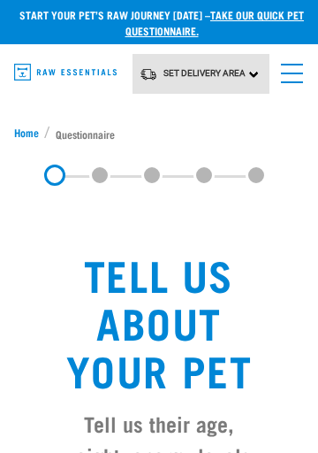  What do you see at coordinates (204, 73) in the screenshot?
I see `span: Set Delivery Area` at bounding box center [204, 73].